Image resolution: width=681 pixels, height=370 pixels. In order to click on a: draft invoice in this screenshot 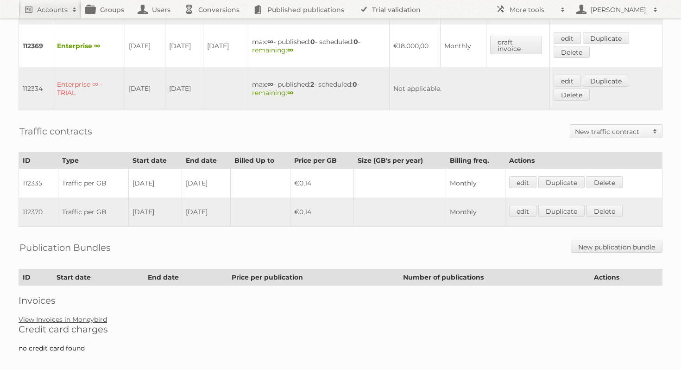, I will do `click(516, 45)`.